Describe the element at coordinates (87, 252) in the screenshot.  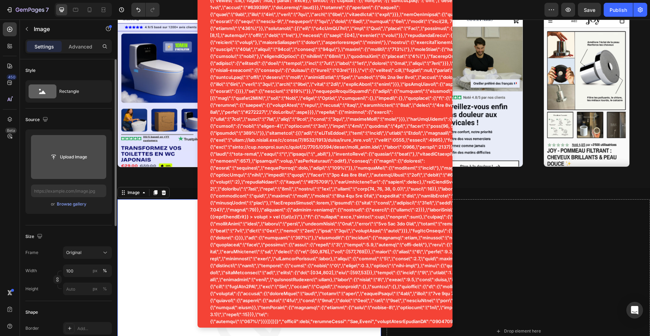
I see `button: Original` at that location.